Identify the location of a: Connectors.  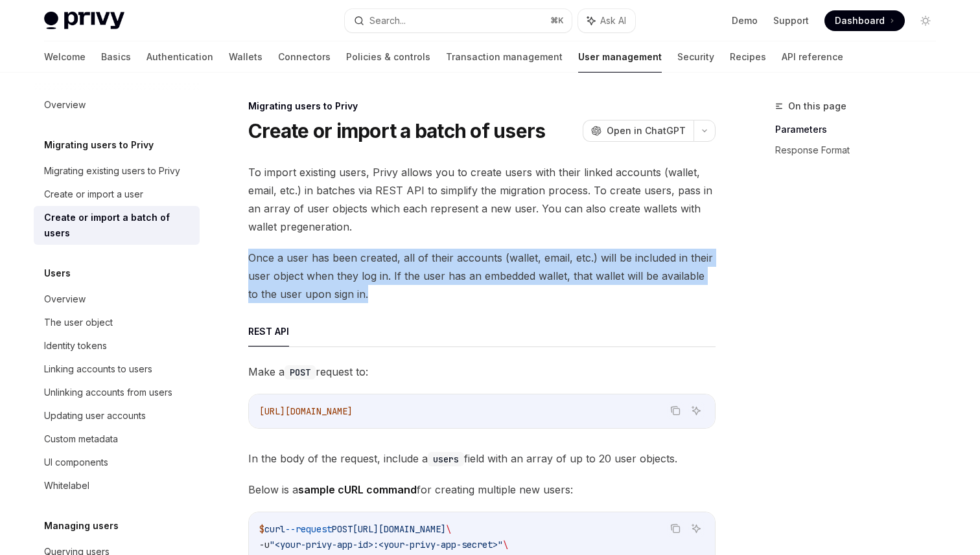
(304, 57).